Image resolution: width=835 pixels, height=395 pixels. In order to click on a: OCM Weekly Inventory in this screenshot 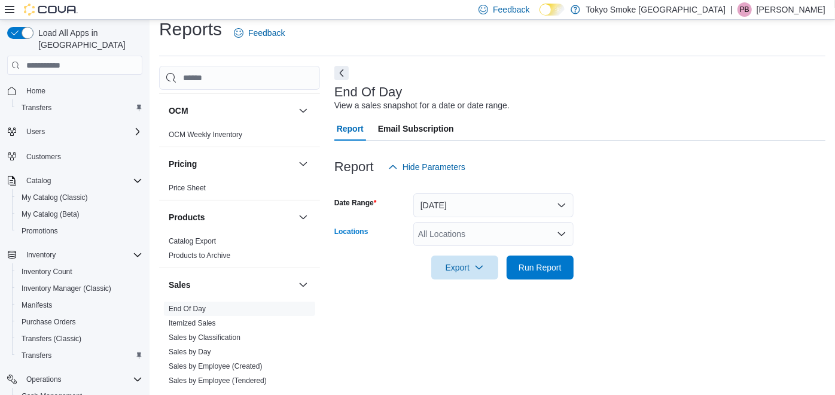, I will do `click(205, 135)`.